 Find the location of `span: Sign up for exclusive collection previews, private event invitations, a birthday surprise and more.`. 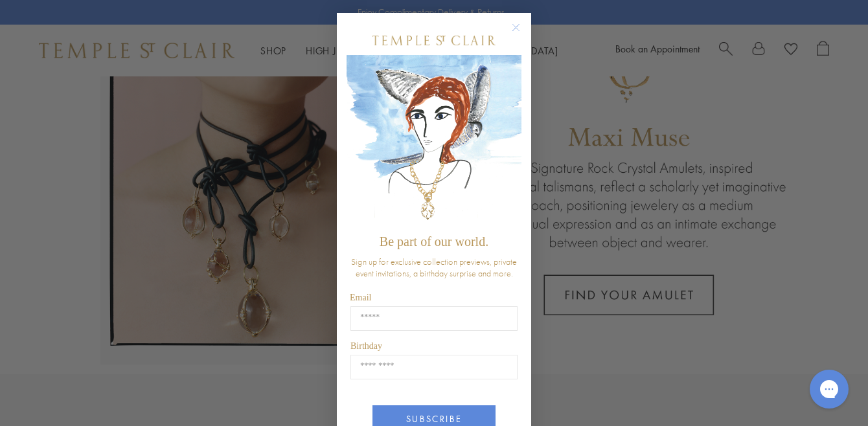

span: Sign up for exclusive collection previews, private event invitations, a birthday surprise and more. is located at coordinates (434, 267).